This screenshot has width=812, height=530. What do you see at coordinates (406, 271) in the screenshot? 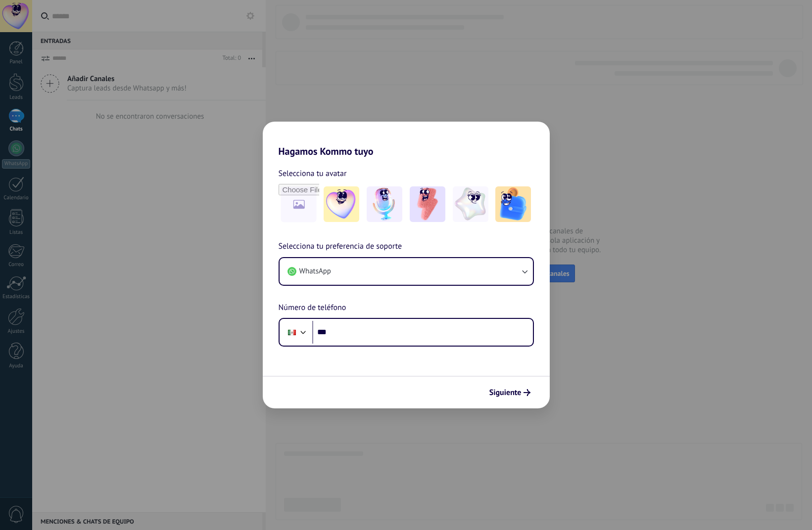
I see `button: WhatsApp` at bounding box center [406, 271].